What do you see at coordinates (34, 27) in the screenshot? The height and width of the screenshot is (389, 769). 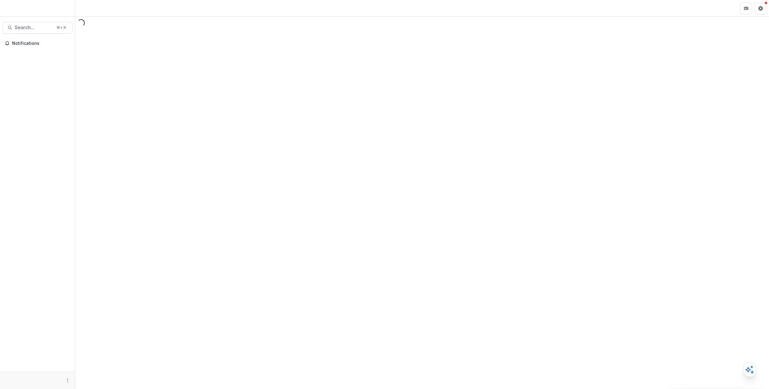 I see `span: Search...` at bounding box center [34, 27].